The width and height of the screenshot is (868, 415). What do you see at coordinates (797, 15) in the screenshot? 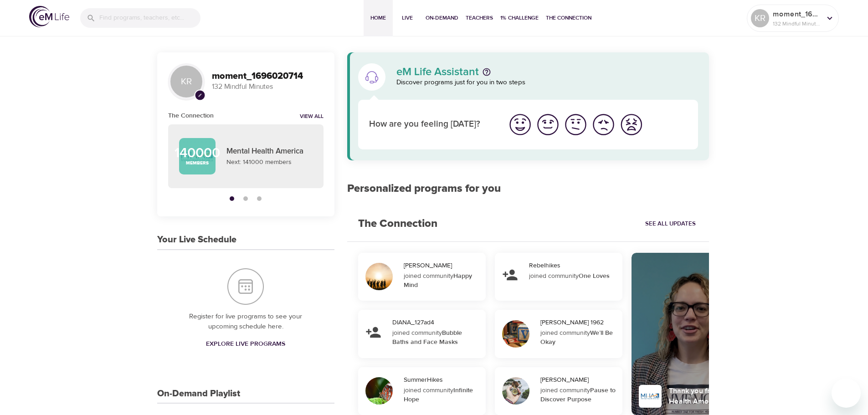
I see `p: moment_1696020714` at bounding box center [797, 15].